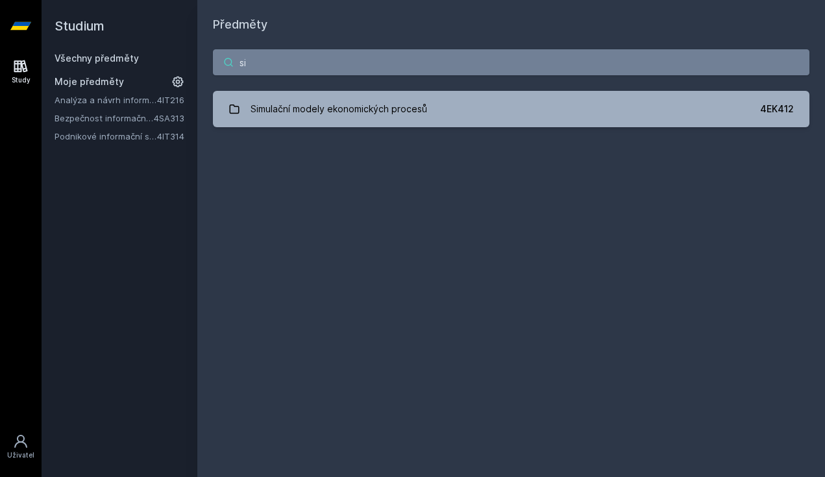 Image resolution: width=825 pixels, height=477 pixels. Describe the element at coordinates (339, 109) in the screenshot. I see `div: Simulační modely ekonomických procesů` at that location.